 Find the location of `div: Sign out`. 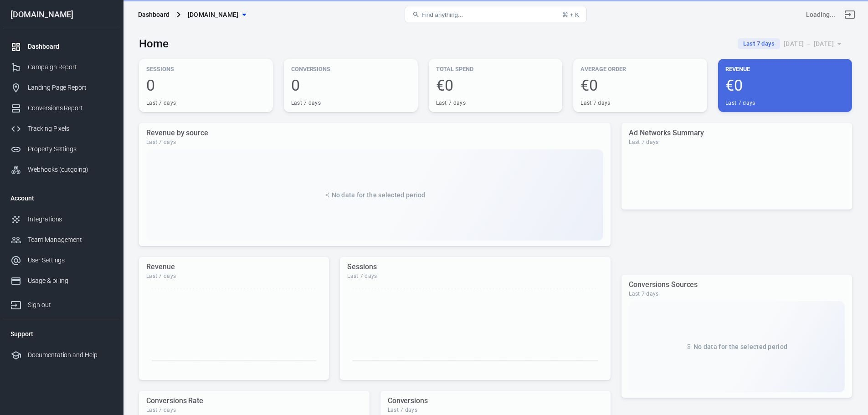

div: Sign out is located at coordinates (70, 304).